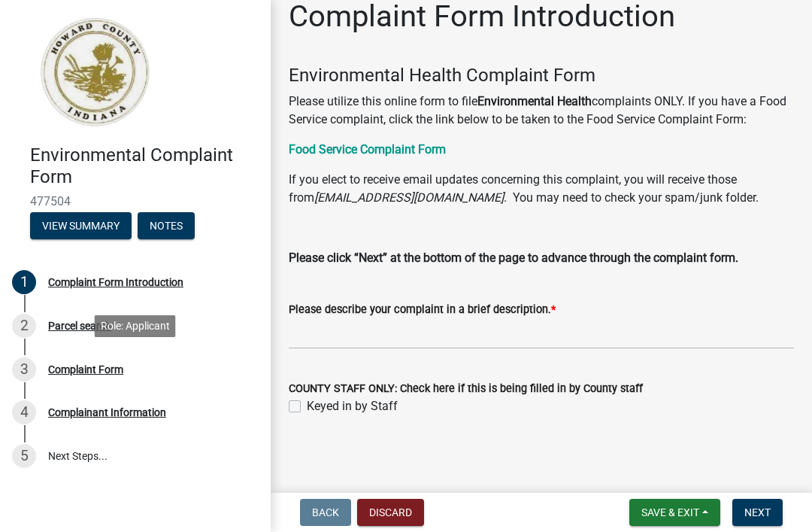 Image resolution: width=812 pixels, height=532 pixels. I want to click on label: Please describe your complaint in a brief description., so click(422, 310).